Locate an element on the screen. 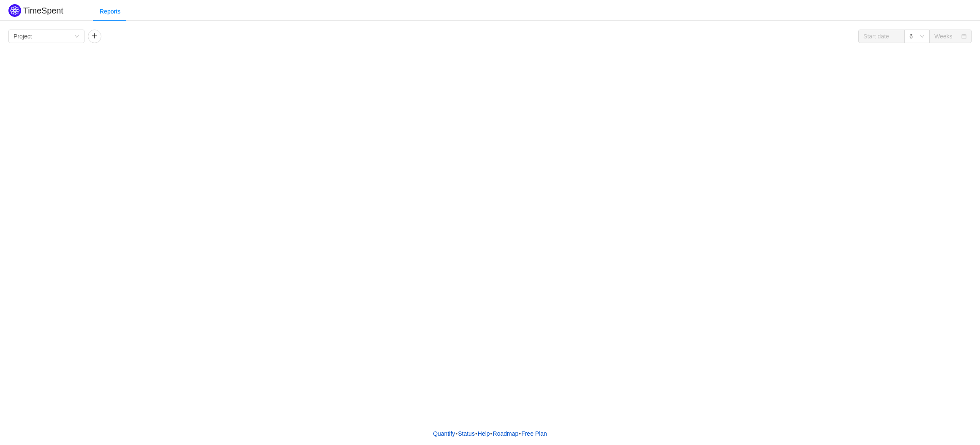  div: 6 is located at coordinates (911, 36).